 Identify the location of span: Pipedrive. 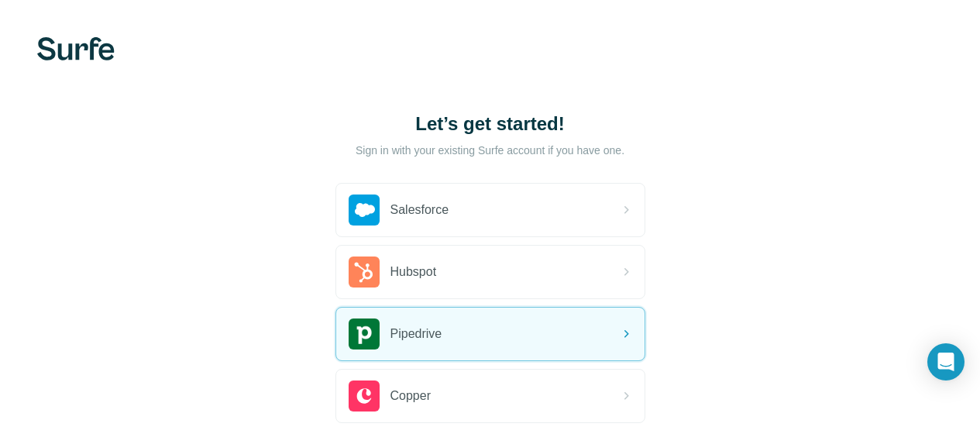
(416, 334).